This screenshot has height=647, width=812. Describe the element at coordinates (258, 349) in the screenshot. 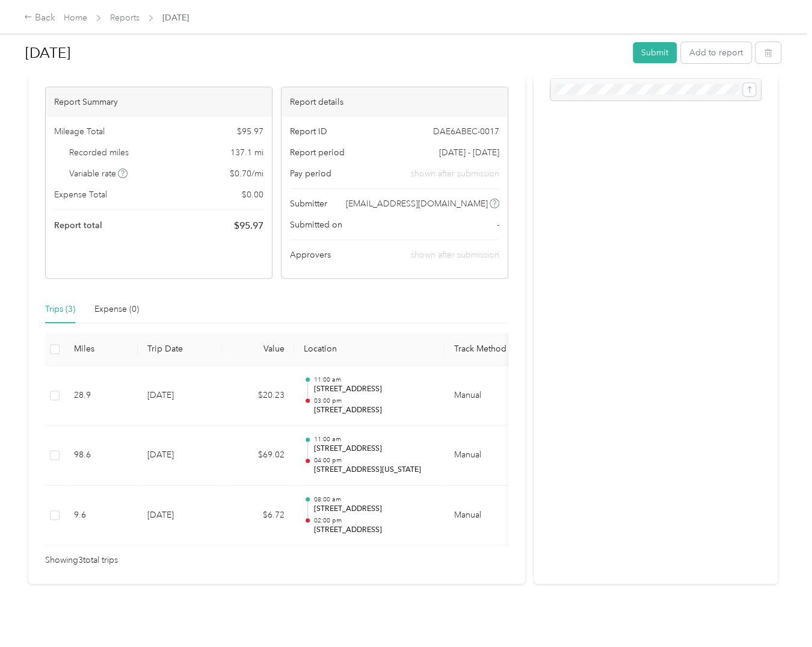

I see `th: Value` at that location.